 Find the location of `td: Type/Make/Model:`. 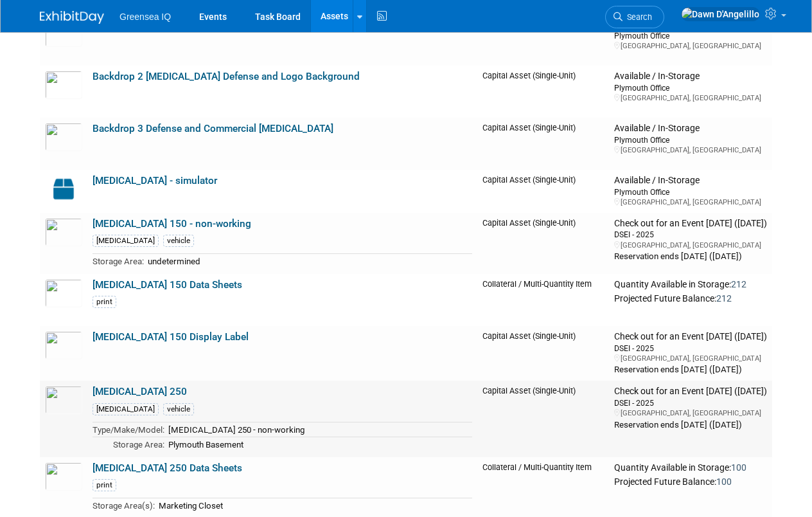

td: Type/Make/Model: is located at coordinates (128, 430).